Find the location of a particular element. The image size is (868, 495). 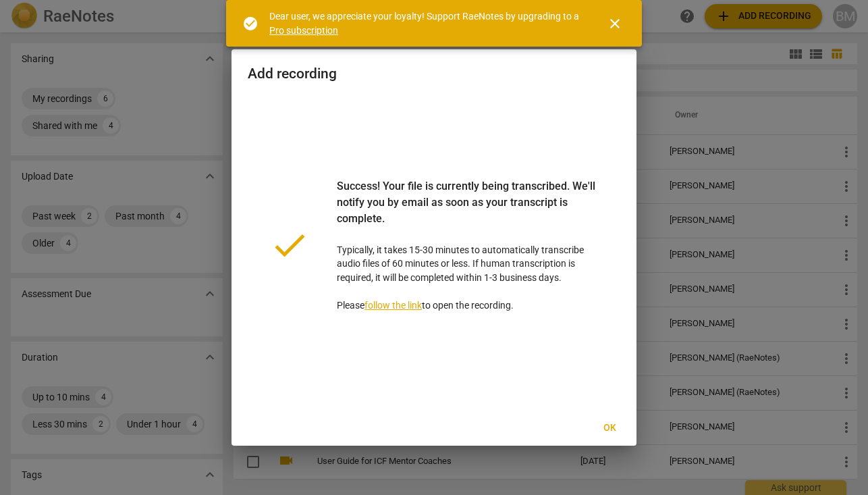

div: Success! Your file is currently being transcribed. We'll notify you by email as soon as your tran... is located at coordinates (468, 211).